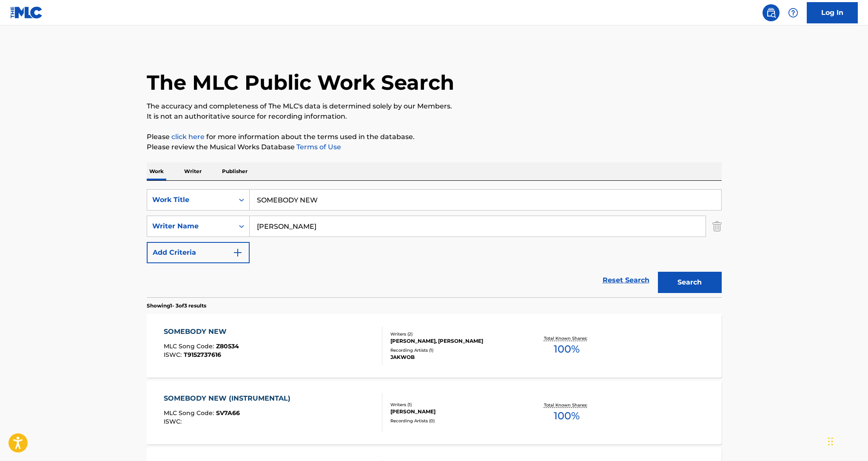 The image size is (868, 461). I want to click on div: Drag, so click(831, 441).